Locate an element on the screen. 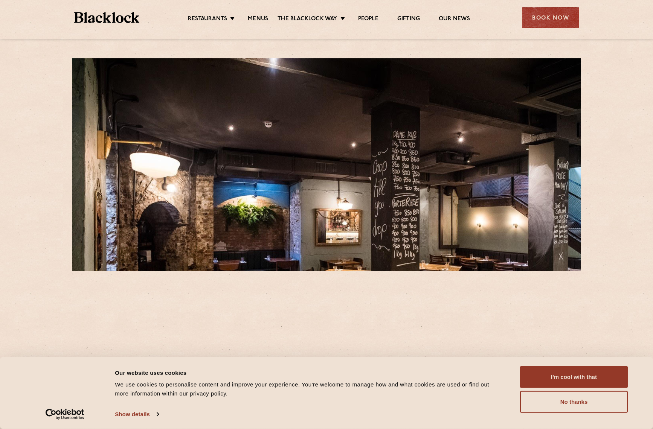 The height and width of the screenshot is (429, 653). a: Usercentrics Cookiebot - opens in a new window is located at coordinates (65, 415).